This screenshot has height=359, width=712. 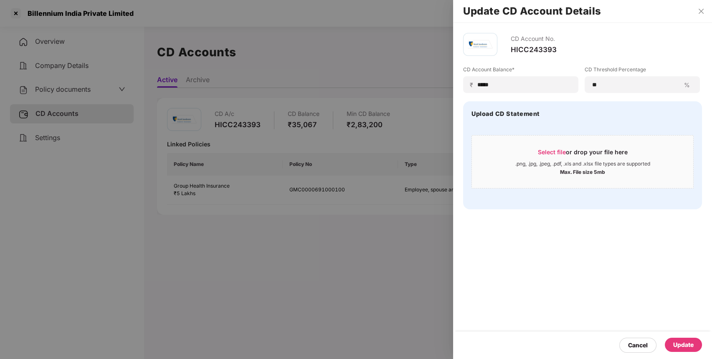 I want to click on h2: Update CD Account Details, so click(x=582, y=11).